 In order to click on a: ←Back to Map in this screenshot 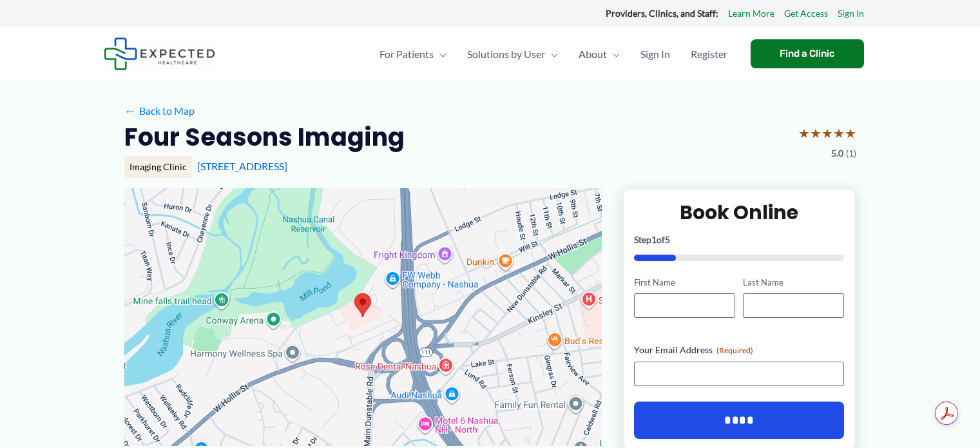, I will do `click(159, 111)`.